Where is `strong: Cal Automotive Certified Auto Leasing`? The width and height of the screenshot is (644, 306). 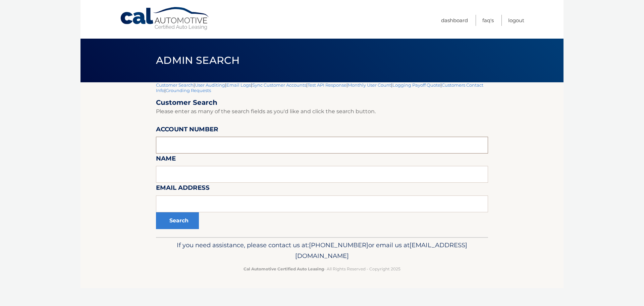 strong: Cal Automotive Certified Auto Leasing is located at coordinates (284, 269).